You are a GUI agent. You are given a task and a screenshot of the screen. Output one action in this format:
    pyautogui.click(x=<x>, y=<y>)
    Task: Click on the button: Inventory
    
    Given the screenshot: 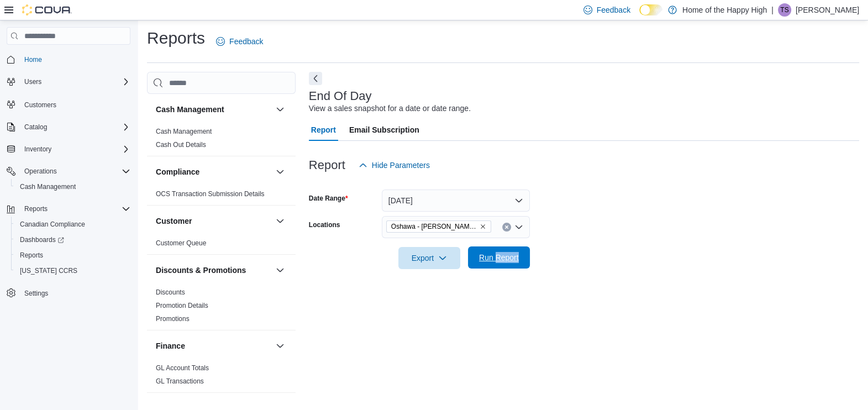 What is the action you would take?
    pyautogui.click(x=69, y=149)
    